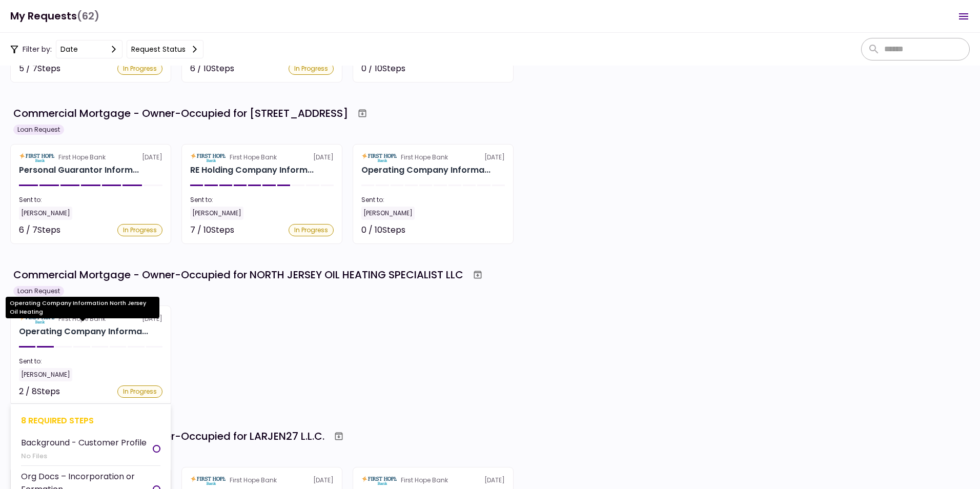 Image resolution: width=980 pixels, height=489 pixels. I want to click on div: 8 required steps, so click(91, 421).